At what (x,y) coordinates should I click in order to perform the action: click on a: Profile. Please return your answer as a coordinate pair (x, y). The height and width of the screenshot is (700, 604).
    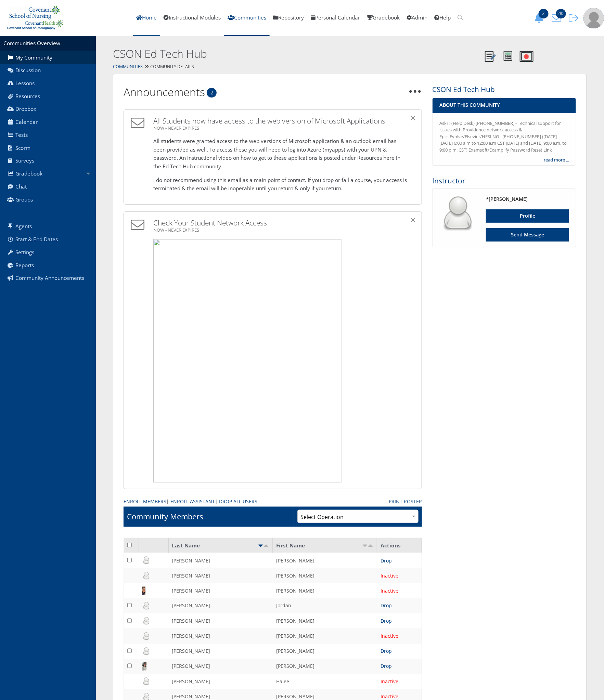
    Looking at the image, I should click on (527, 216).